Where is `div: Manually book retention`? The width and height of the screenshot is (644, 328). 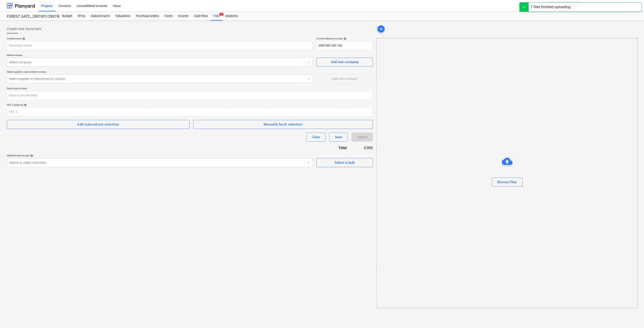
div: Manually book retention is located at coordinates (283, 124).